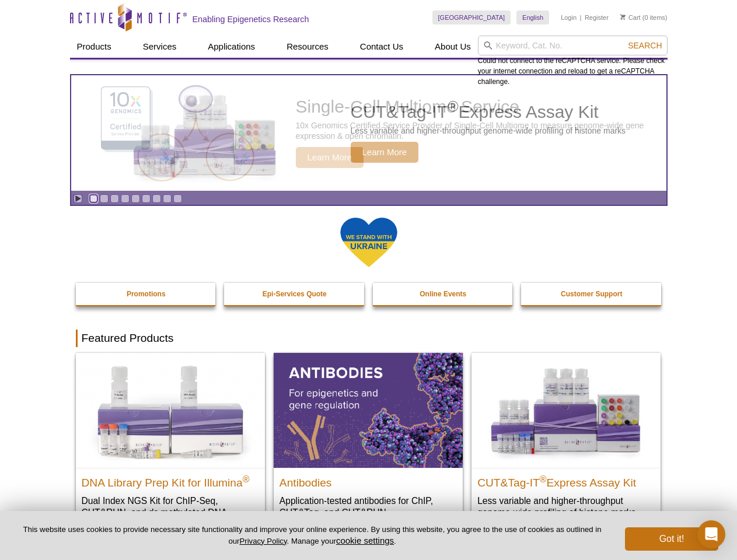 The image size is (737, 560). What do you see at coordinates (645, 46) in the screenshot?
I see `span: Search` at bounding box center [645, 46].